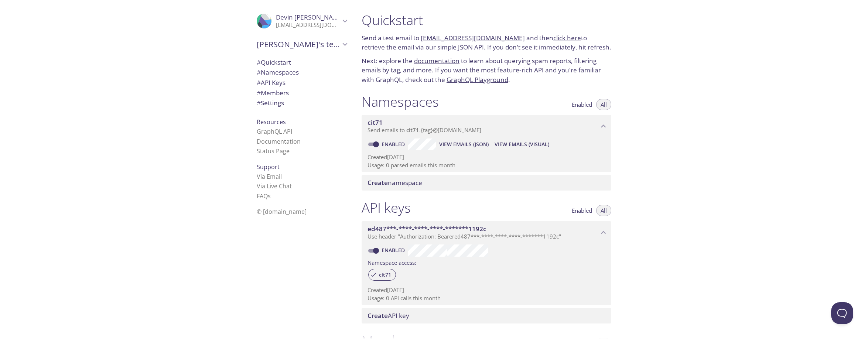 This screenshot has height=339, width=868. Describe the element at coordinates (486, 126) in the screenshot. I see `div: cit71 namespace` at that location.